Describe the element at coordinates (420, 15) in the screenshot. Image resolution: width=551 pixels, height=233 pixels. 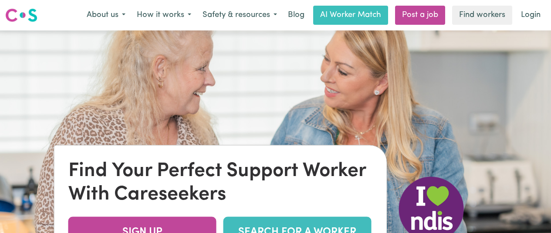
I see `a: Post a job` at that location.